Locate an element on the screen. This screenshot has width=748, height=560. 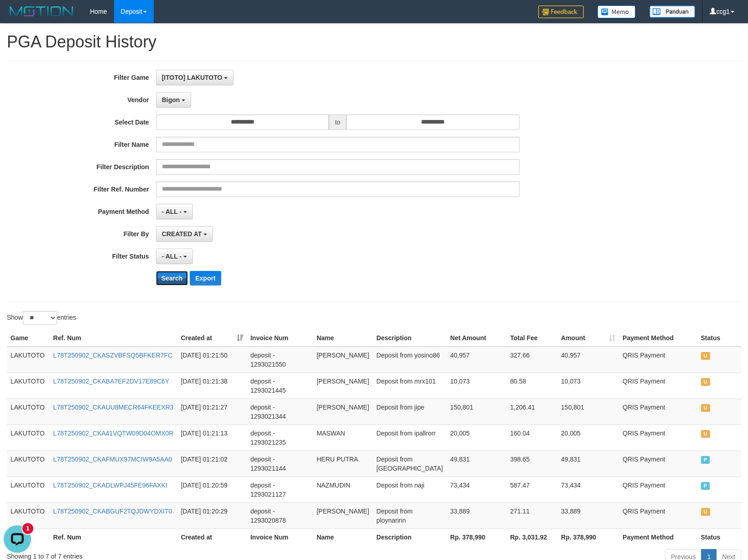
select: Showentries is located at coordinates (39, 318).